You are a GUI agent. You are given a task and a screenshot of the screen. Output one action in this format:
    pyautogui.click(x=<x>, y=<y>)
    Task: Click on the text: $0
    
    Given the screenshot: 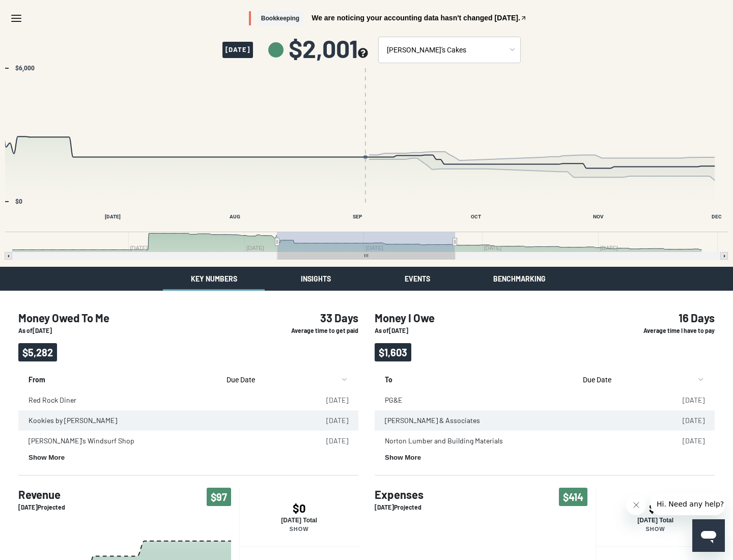 What is the action you would take?
    pyautogui.click(x=19, y=202)
    